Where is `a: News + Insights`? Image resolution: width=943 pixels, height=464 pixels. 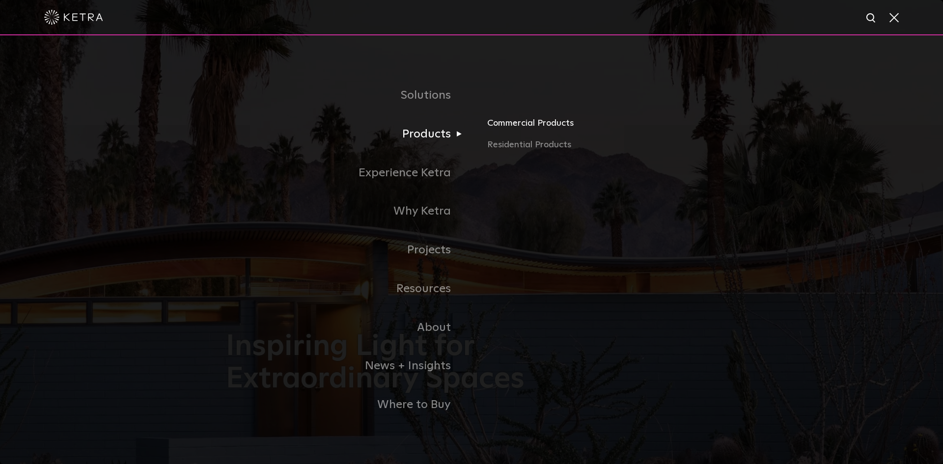
a: News + Insights is located at coordinates (349, 366).